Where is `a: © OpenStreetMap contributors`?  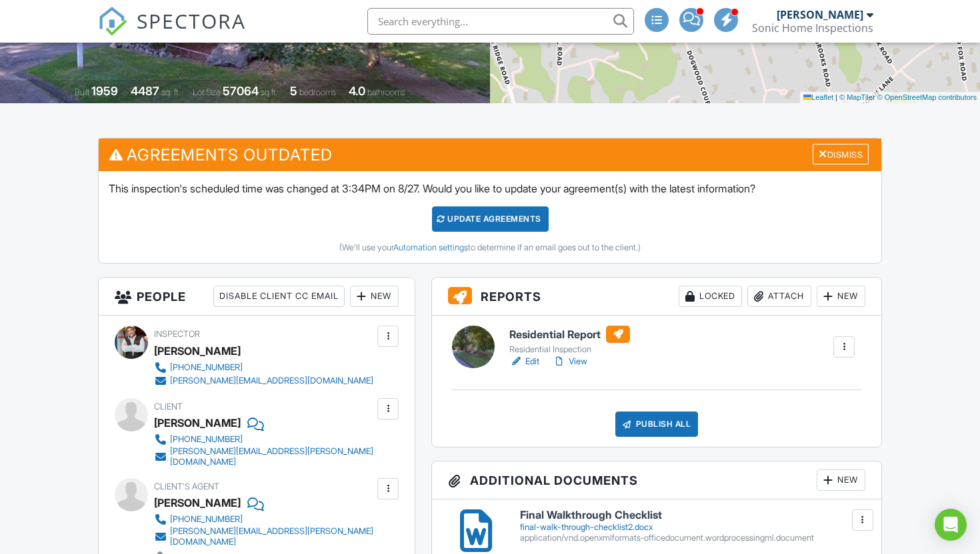 a: © OpenStreetMap contributors is located at coordinates (927, 97).